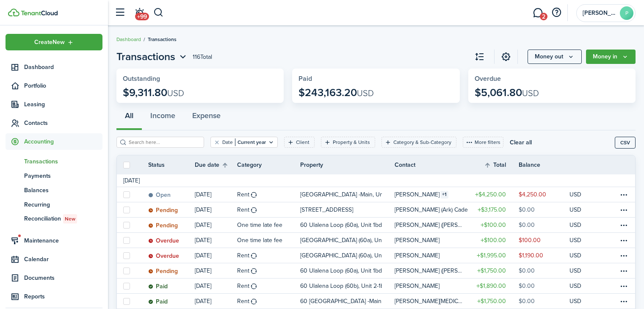  Describe the element at coordinates (521, 142) in the screenshot. I see `button: Clear all` at that location.